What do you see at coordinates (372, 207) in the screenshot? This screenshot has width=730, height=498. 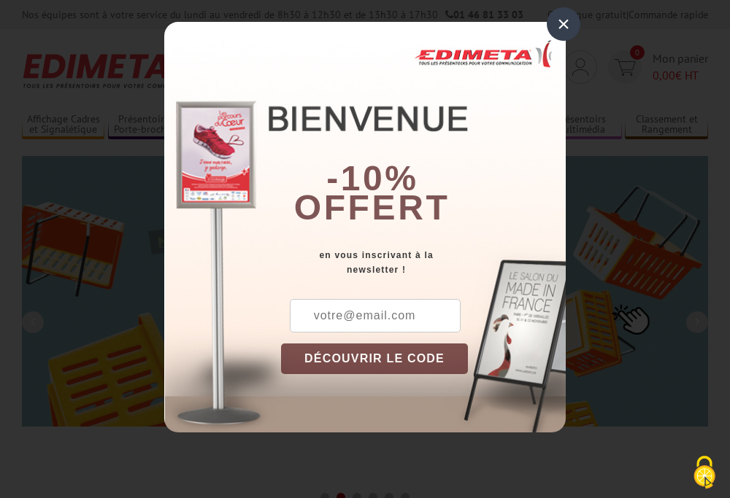 I see `font: offert` at bounding box center [372, 207].